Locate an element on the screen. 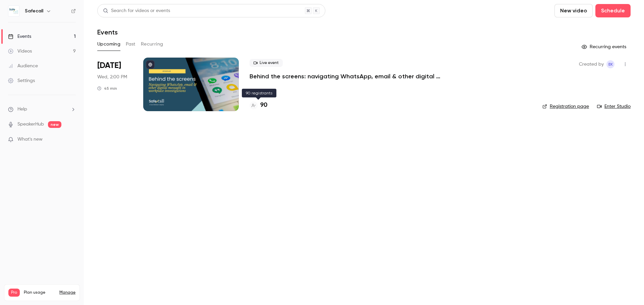  div: Events is located at coordinates (20, 36).